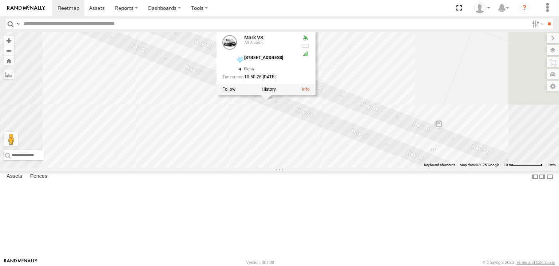 The width and height of the screenshot is (559, 266). What do you see at coordinates (305, 46) in the screenshot?
I see `div: No battery health information received from this device.` at bounding box center [305, 46].